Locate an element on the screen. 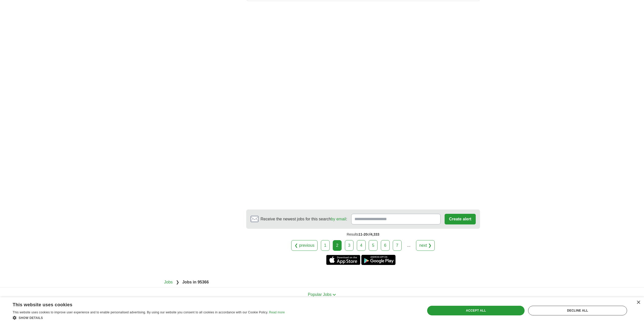 This screenshot has width=644, height=324. a: Jobs is located at coordinates (169, 282).